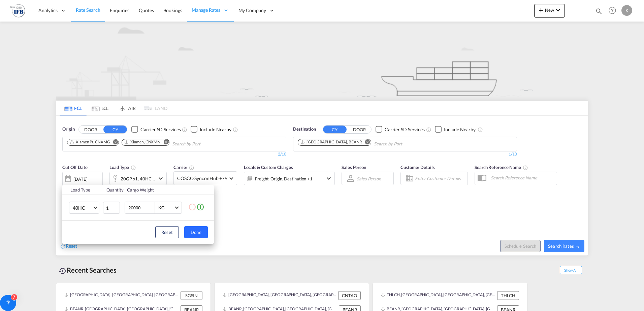  I want to click on input: Enter Weight, so click(141, 208).